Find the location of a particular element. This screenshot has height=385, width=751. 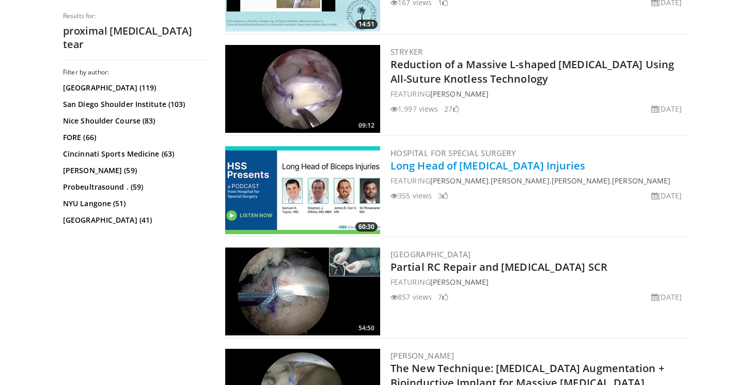

a: 60:30 is located at coordinates (303, 190).